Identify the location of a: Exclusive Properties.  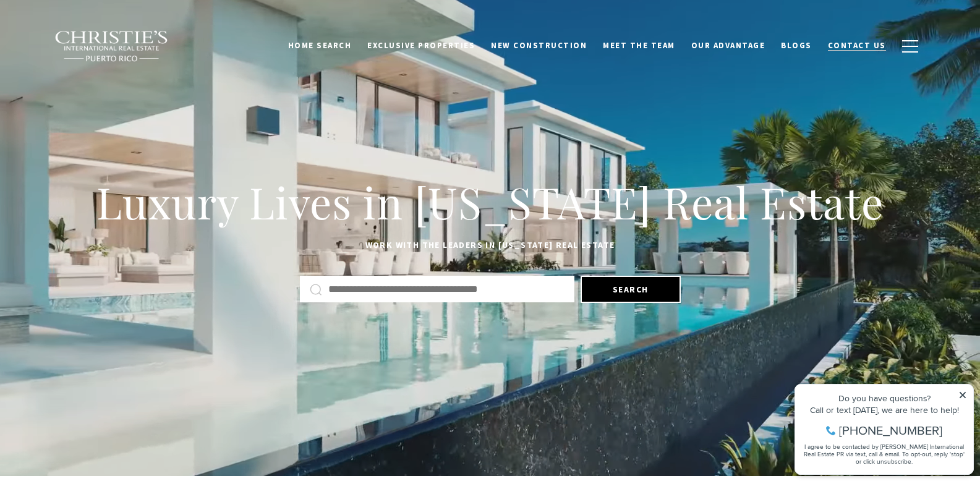
(421, 46).